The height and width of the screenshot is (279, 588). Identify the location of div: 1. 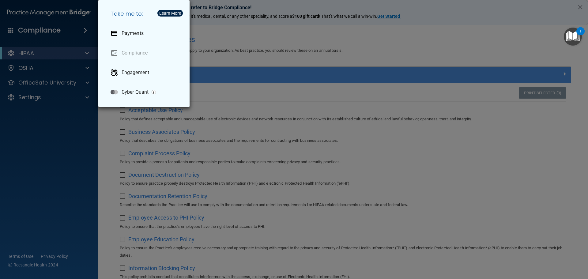
(580, 35).